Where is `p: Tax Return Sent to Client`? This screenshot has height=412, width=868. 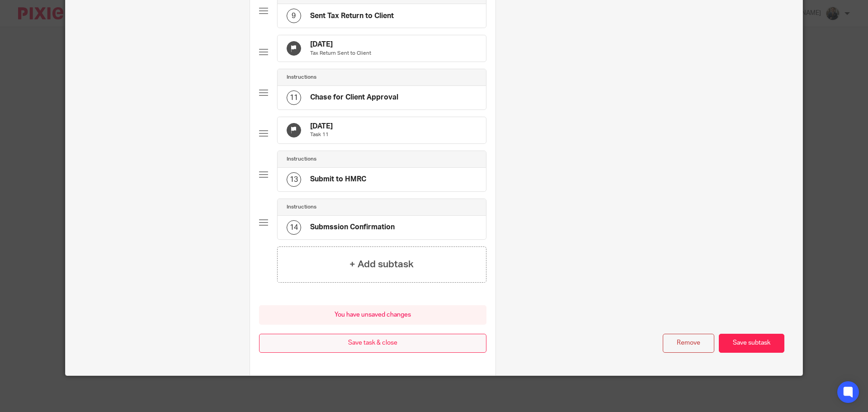
p: Tax Return Sent to Client is located at coordinates (341, 53).